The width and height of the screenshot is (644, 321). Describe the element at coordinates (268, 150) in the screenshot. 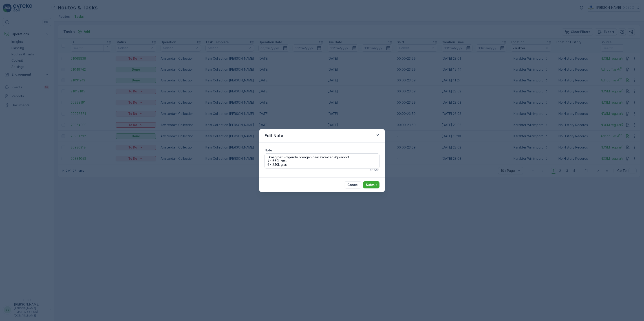

I see `label: Note` at that location.